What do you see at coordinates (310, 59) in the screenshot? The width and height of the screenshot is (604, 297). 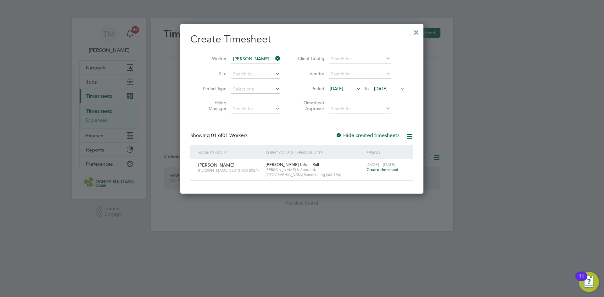 I see `label: Client Config` at bounding box center [310, 59].